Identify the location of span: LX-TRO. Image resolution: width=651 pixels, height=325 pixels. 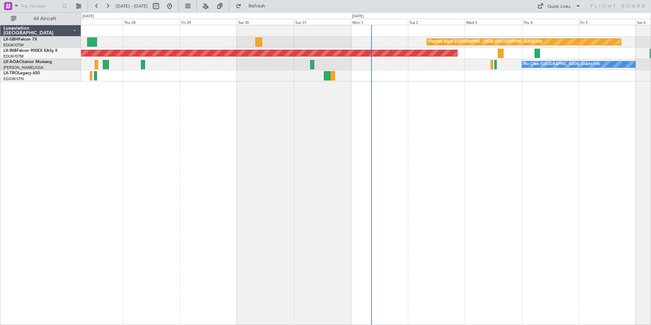
(11, 73).